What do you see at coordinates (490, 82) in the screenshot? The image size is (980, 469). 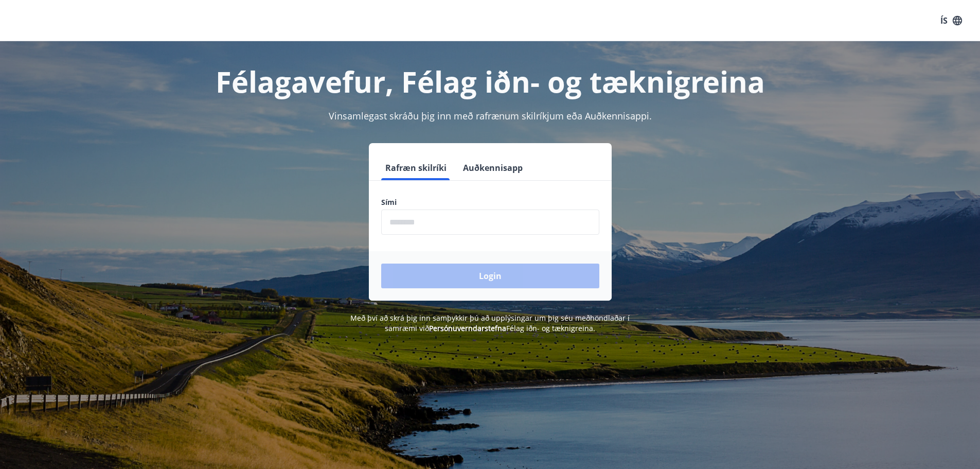 I see `h1: Félagavefur, Félag iðn- og tæknigreina` at bounding box center [490, 82].